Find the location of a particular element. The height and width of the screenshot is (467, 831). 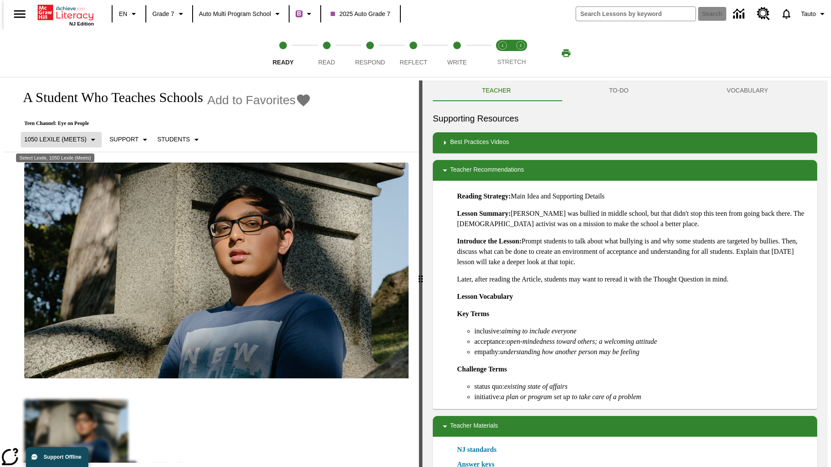

button: Scaffolds, Support is located at coordinates (130, 140).